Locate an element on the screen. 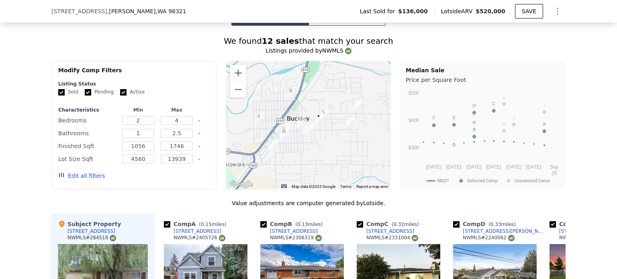 The image size is (617, 279). span: $520,000 is located at coordinates (490, 11).